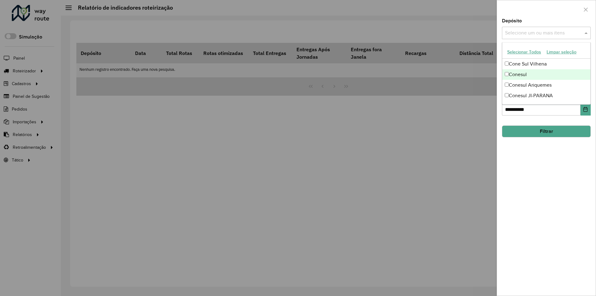  I want to click on ng-dropdown-panel: Options list, so click(547, 73).